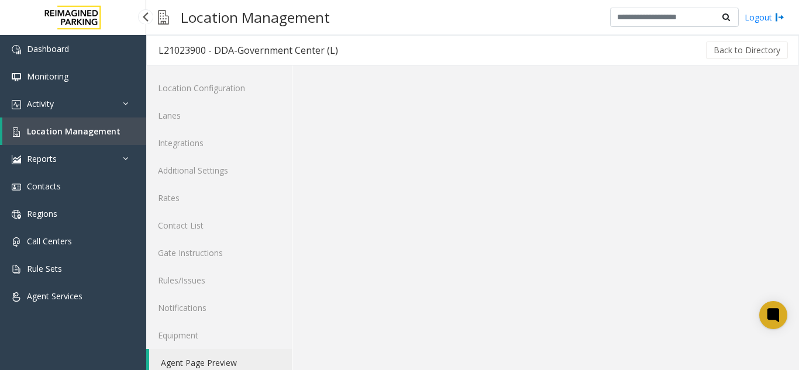 The image size is (799, 370). Describe the element at coordinates (765, 17) in the screenshot. I see `a: Logout` at that location.